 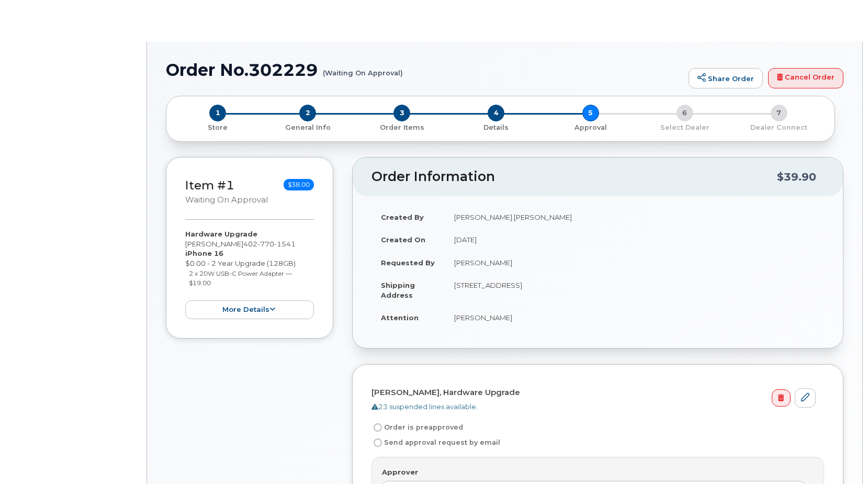 I want to click on strong: Created By, so click(x=402, y=217).